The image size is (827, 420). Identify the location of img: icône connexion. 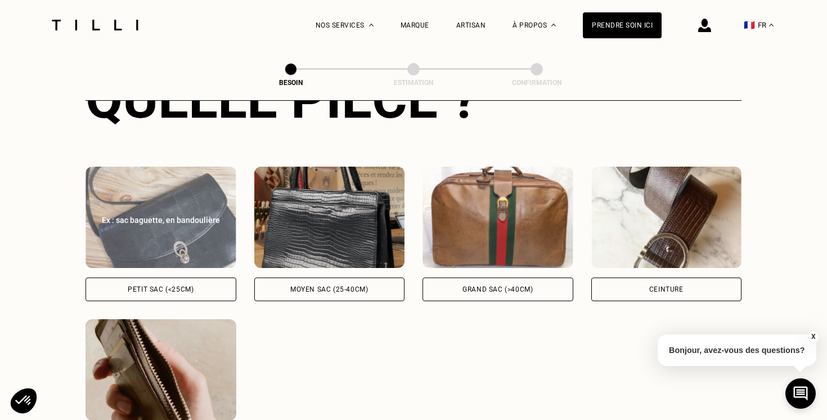
(705, 25).